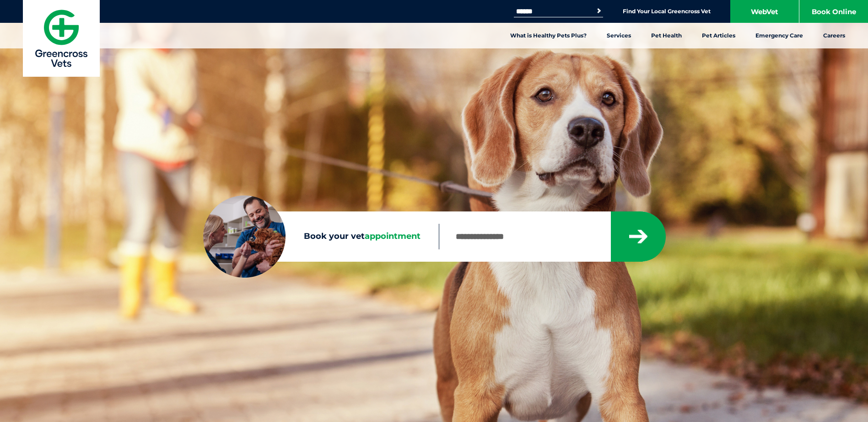  I want to click on button: Search, so click(599, 11).